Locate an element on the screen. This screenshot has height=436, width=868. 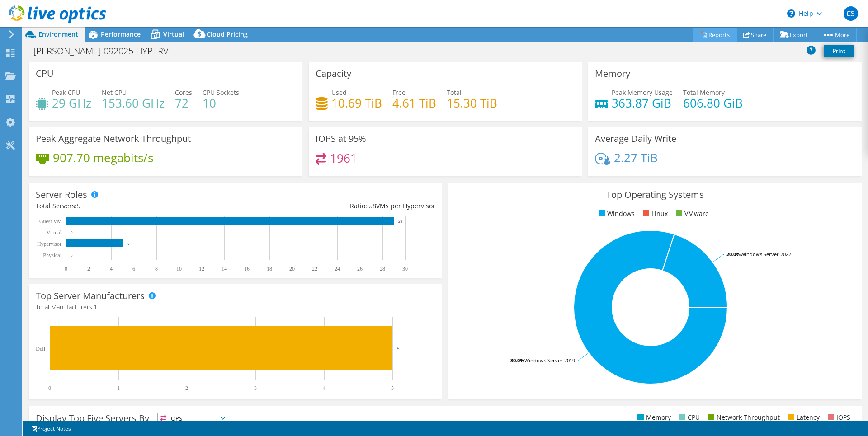
span: Peak CPU is located at coordinates (66, 92).